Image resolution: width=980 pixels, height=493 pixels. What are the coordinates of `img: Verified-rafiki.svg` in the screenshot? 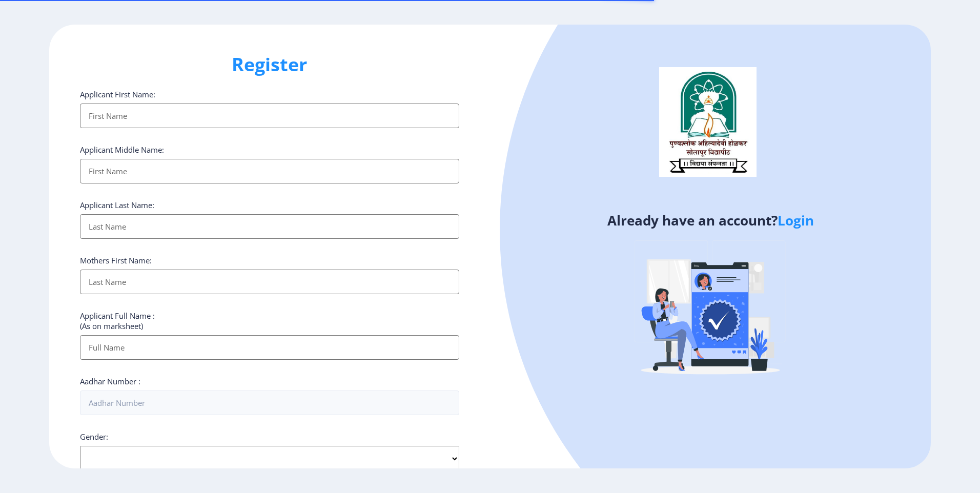 It's located at (710, 310).